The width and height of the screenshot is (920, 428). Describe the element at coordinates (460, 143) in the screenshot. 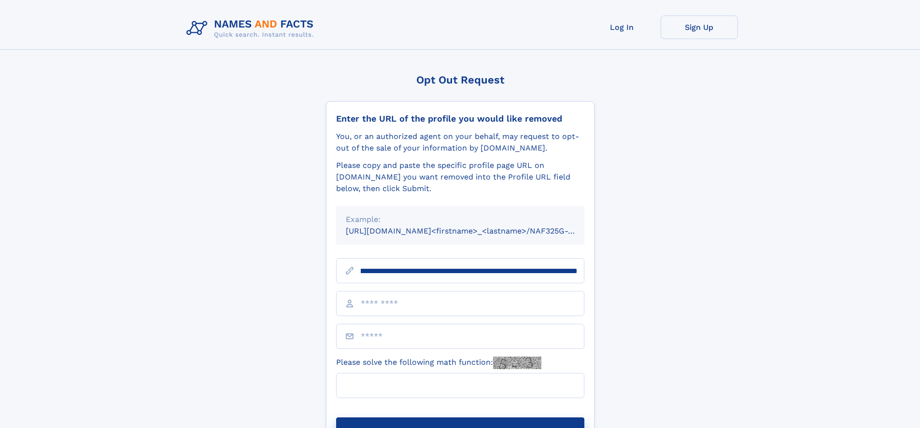

I see `div: You, or an authorized agent on your behalf, may request to opt-out of the sale of your informatio...` at that location.